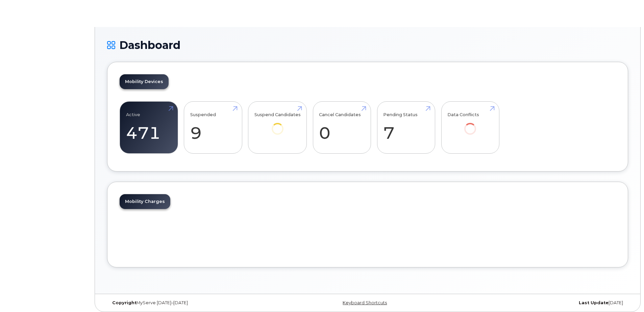  What do you see at coordinates (368, 45) in the screenshot?
I see `h1: Dashboard` at bounding box center [368, 45].